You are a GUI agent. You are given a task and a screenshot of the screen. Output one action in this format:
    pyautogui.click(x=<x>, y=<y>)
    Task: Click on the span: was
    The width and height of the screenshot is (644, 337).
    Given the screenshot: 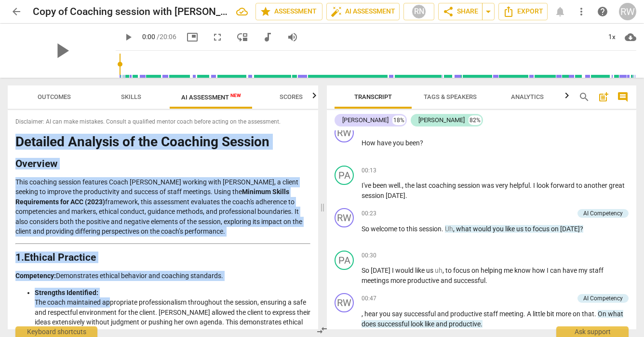 What is the action you would take?
    pyautogui.click(x=488, y=186)
    